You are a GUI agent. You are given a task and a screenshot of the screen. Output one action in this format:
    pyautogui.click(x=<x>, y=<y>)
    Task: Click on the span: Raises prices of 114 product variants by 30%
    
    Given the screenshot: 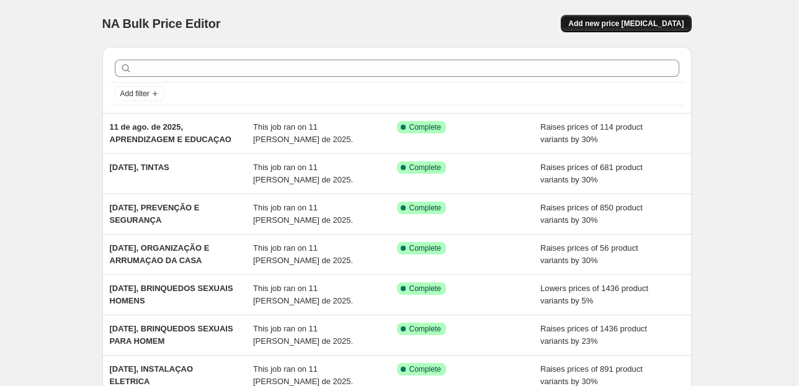 What is the action you would take?
    pyautogui.click(x=591, y=133)
    